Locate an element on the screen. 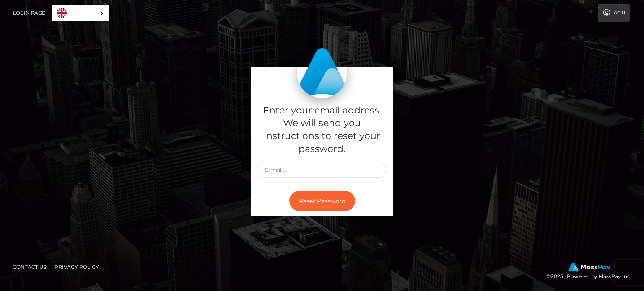  a: Contact Us is located at coordinates (30, 267).